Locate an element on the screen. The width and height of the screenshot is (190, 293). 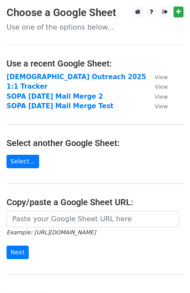
strong: 1:1 Tracker is located at coordinates (27, 86).